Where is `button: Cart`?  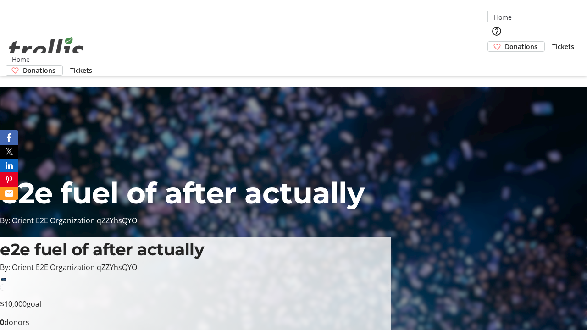 button: Cart is located at coordinates (497, 61).